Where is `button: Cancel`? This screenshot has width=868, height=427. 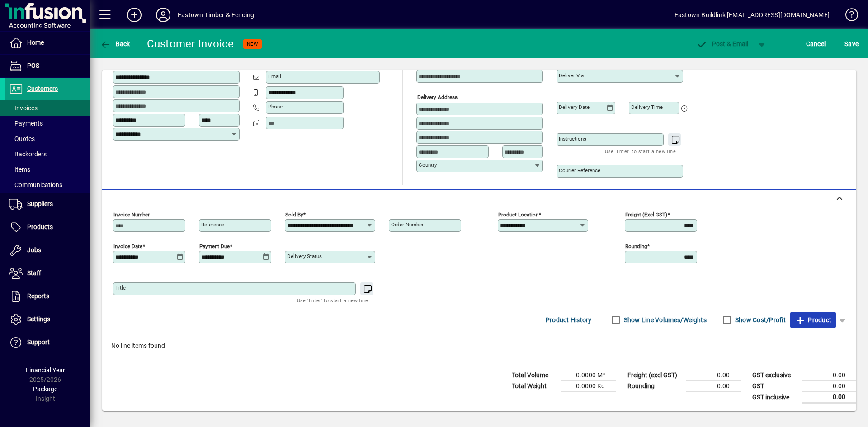 button: Cancel is located at coordinates (815, 44).